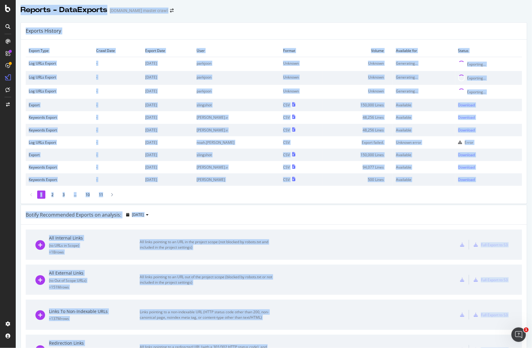  Describe the element at coordinates (43, 31) in the screenshot. I see `div: Exports History` at that location.